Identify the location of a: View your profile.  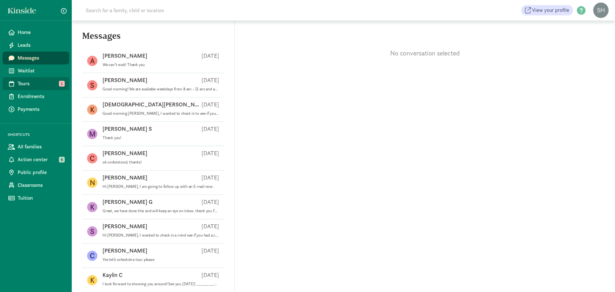
(547, 10).